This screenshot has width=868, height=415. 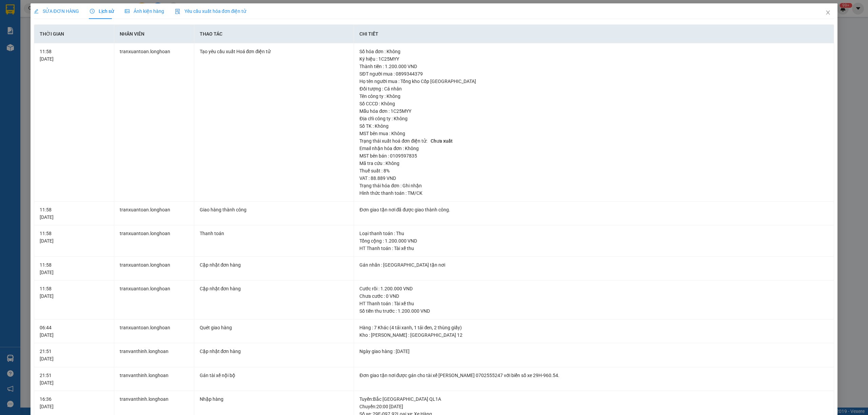 I want to click on div: Tên công ty : Không, so click(x=594, y=96).